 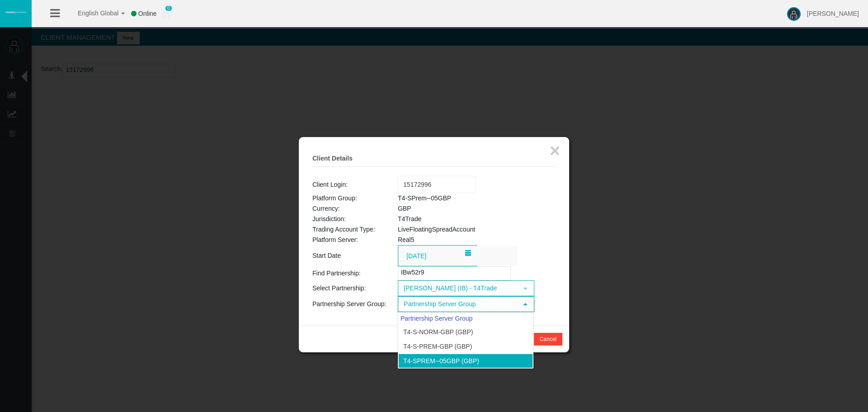 What do you see at coordinates (147, 14) in the screenshot?
I see `span: Online` at bounding box center [147, 14].